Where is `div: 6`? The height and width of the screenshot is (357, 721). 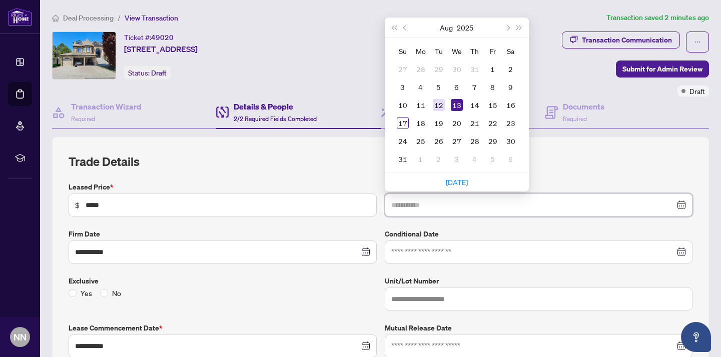 div: 6 is located at coordinates (511, 159).